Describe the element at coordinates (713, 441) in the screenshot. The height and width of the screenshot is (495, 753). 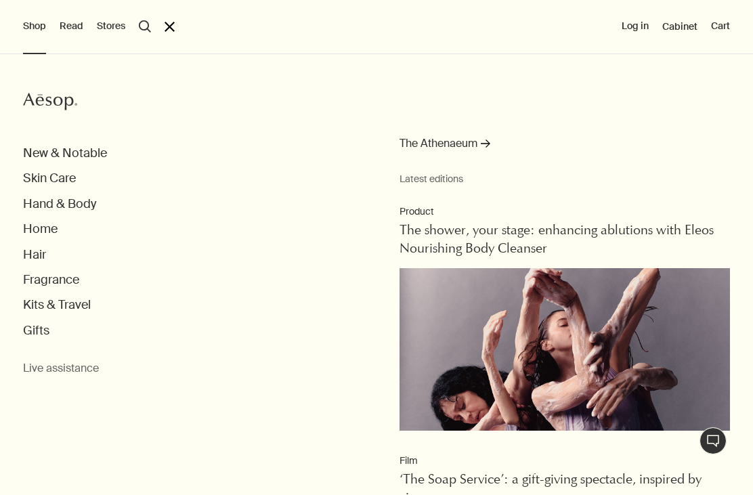
I see `button: Live Assistance` at that location.